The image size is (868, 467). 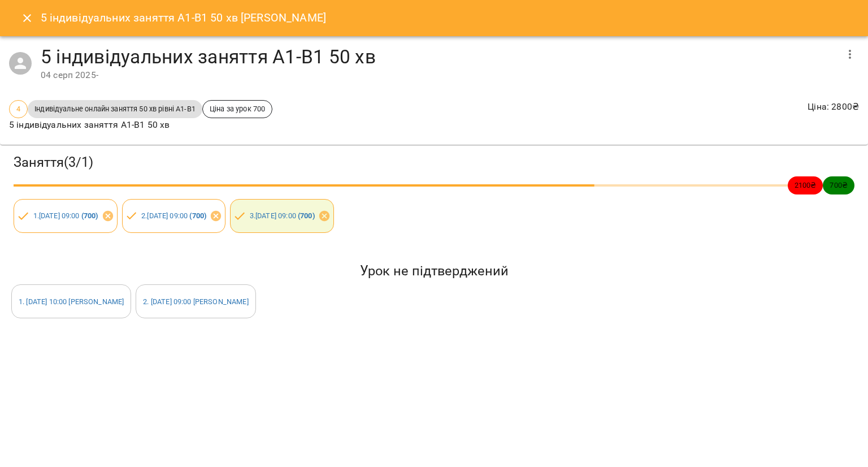 What do you see at coordinates (18, 108) in the screenshot?
I see `span: 4` at bounding box center [18, 108].